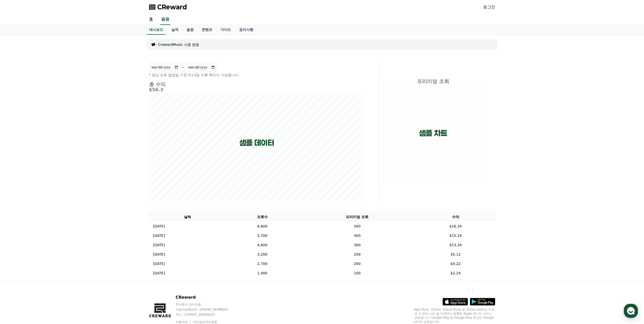 The image size is (644, 324). What do you see at coordinates (262, 236) in the screenshot?
I see `td: 5,700` at bounding box center [262, 236].